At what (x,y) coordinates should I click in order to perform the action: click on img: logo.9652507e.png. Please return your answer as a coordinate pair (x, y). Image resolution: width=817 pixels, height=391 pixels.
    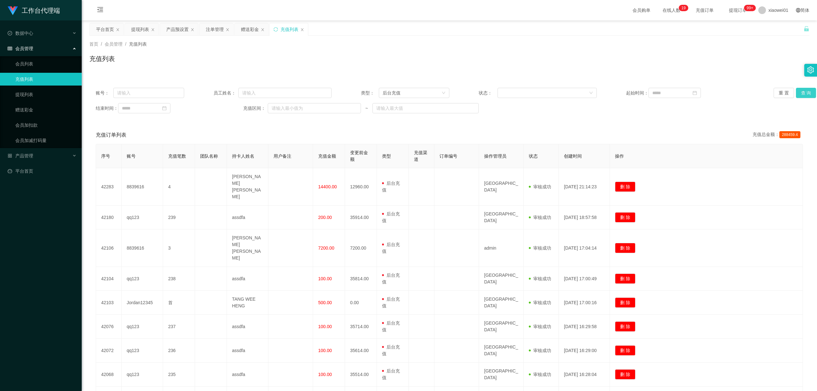
    Looking at the image, I should click on (13, 11).